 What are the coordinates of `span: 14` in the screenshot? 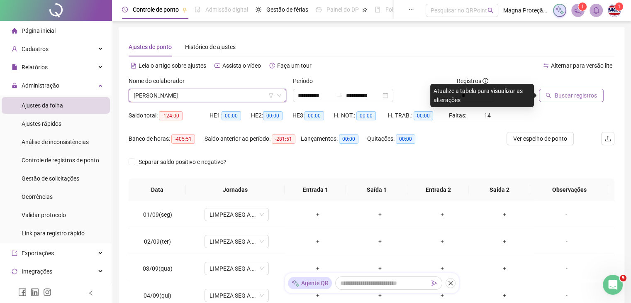 It's located at (488, 115).